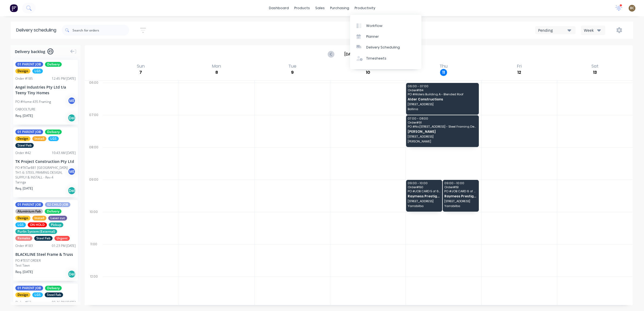 The width and height of the screenshot is (644, 311). Describe the element at coordinates (45, 182) in the screenshot. I see `div: Taringa` at that location.